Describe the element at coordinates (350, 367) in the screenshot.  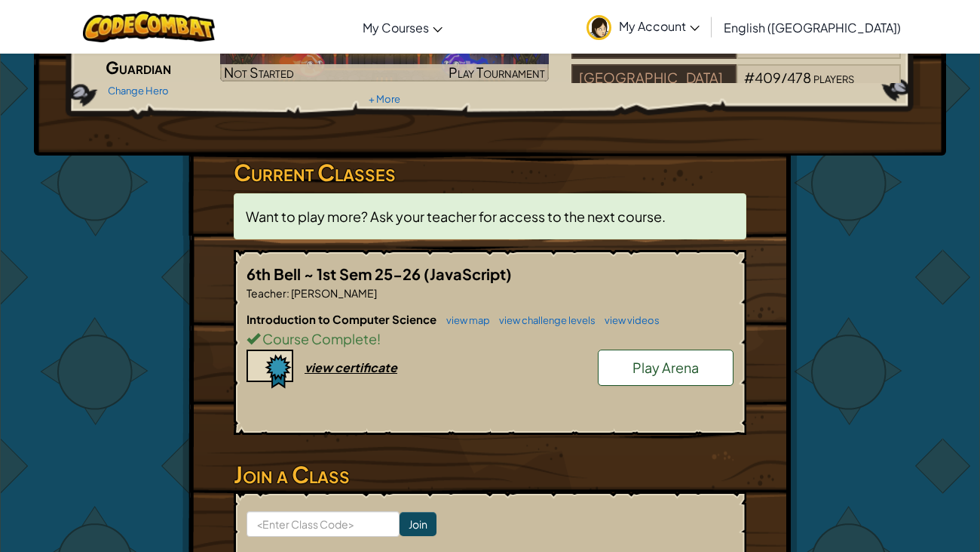
I see `div: view certificate` at that location.